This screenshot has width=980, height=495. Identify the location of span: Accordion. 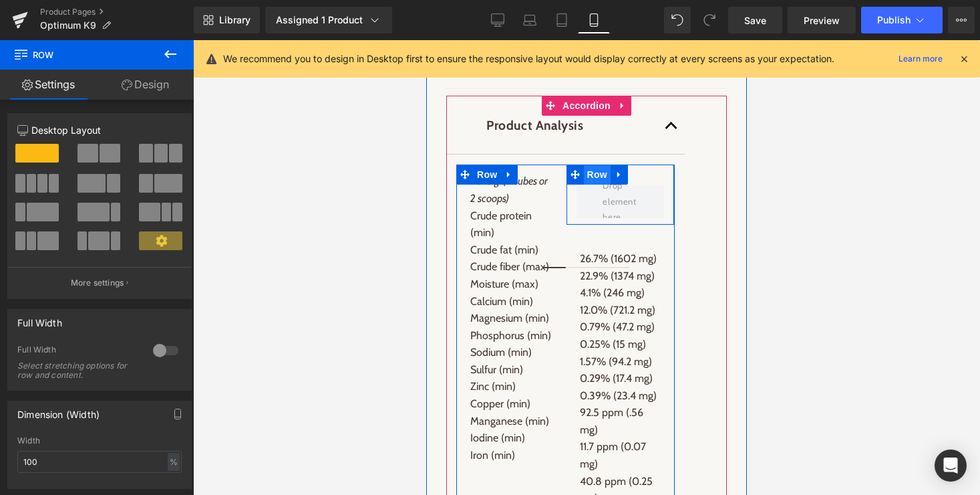
(160, 66).